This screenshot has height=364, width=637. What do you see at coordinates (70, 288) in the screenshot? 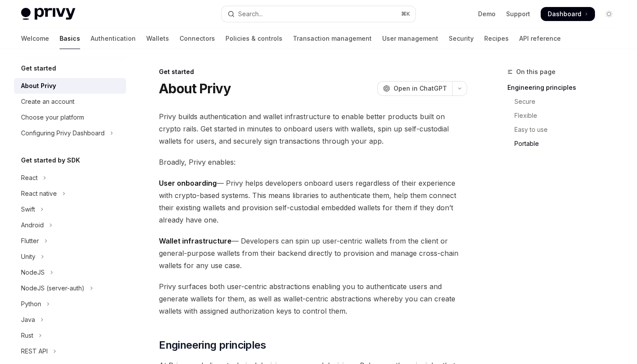
I see `button: Toggle NodeJS (server-auth) section` at bounding box center [70, 288].